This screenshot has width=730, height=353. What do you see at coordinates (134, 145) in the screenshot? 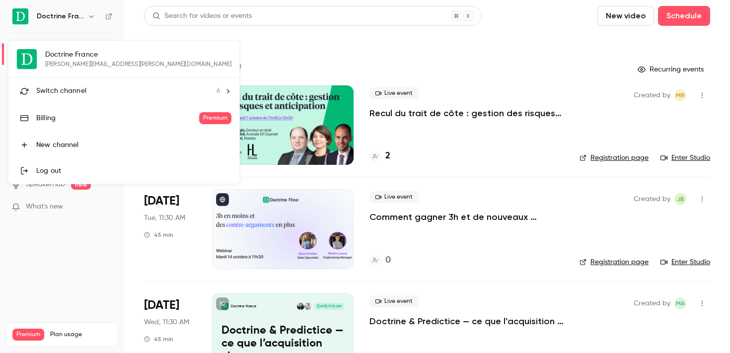
I see `div: New channel` at bounding box center [134, 145].